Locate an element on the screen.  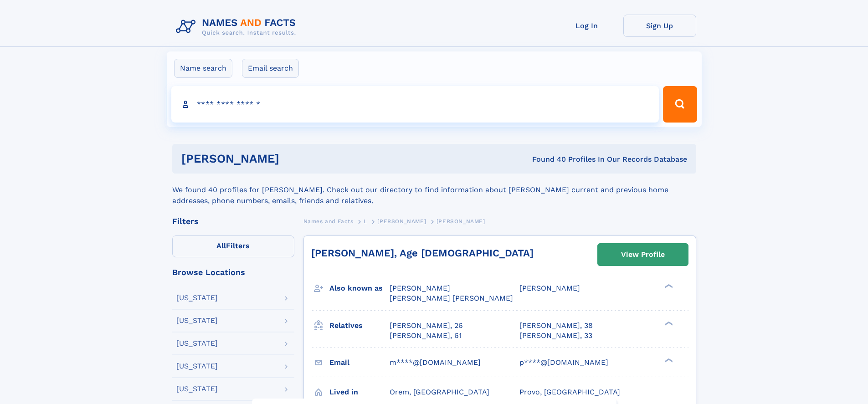
a: View Profile is located at coordinates (643, 255).